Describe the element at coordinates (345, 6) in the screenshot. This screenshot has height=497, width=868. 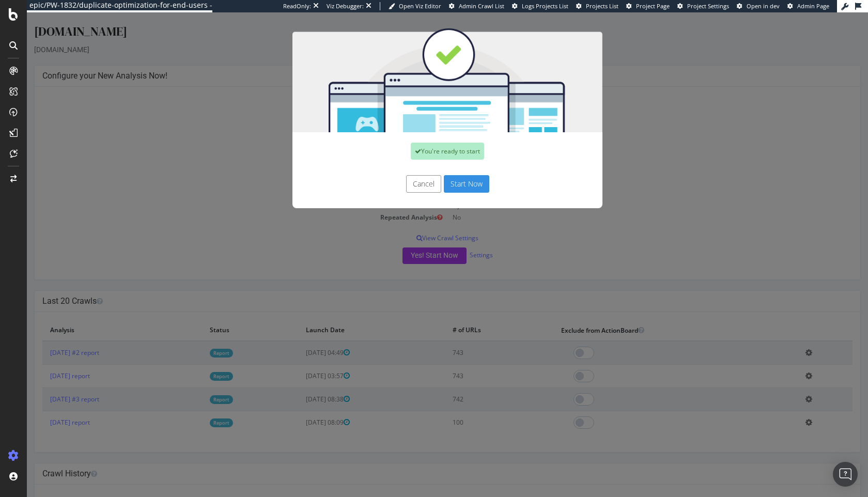
I see `div: Viz Debugger:` at that location.